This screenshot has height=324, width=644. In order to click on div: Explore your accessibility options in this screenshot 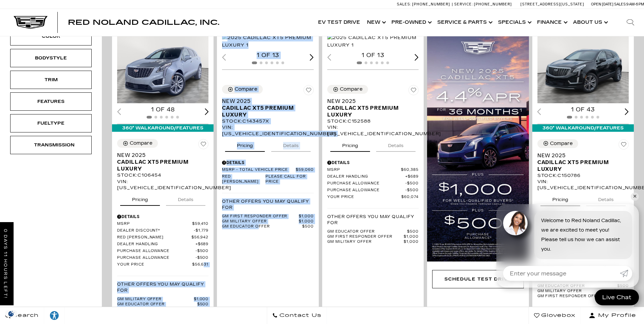, I will do `click(54, 315)`.